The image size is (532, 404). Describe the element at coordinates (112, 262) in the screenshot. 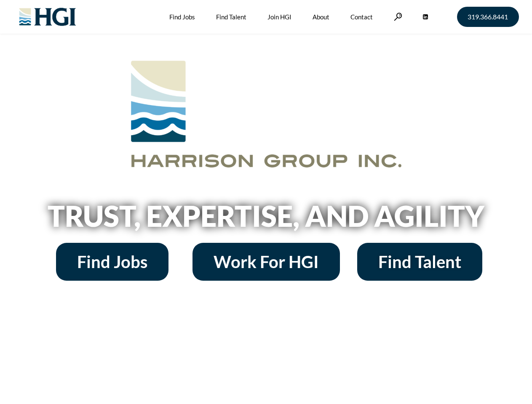

I see `span: Find Jobs` at that location.